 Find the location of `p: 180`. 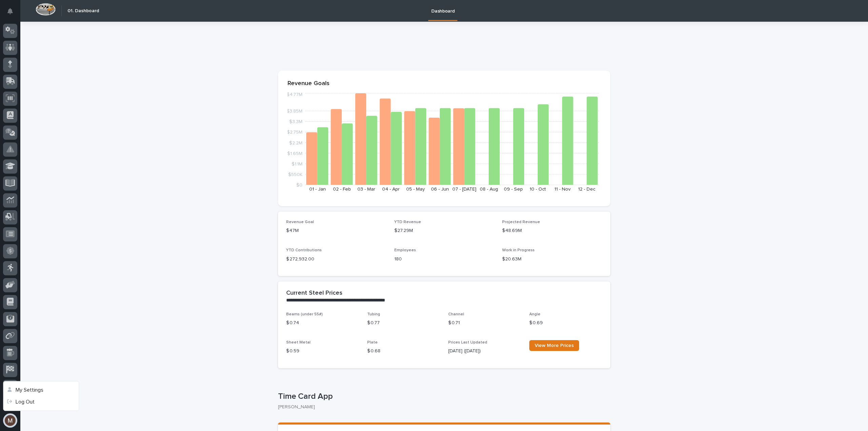

p: 180 is located at coordinates (445, 259).